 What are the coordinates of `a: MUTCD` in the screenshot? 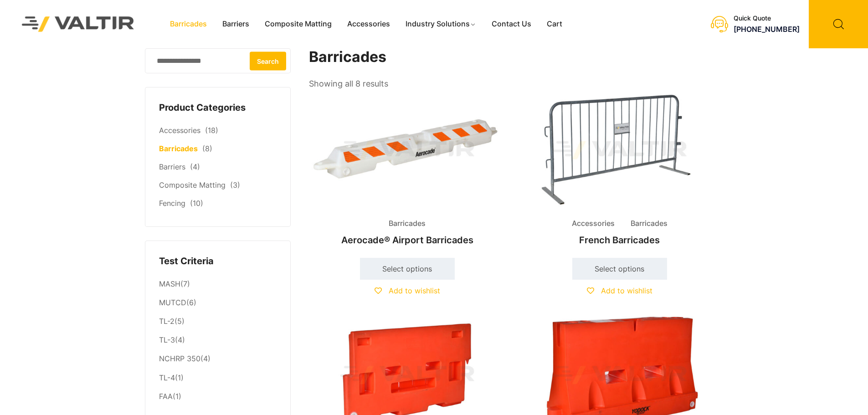 It's located at (173, 303).